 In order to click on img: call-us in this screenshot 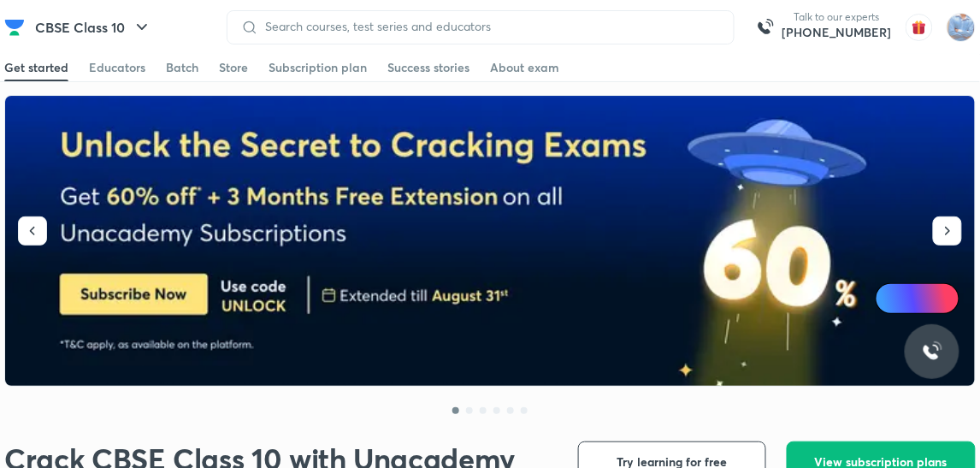, I will do `click(765, 27)`.